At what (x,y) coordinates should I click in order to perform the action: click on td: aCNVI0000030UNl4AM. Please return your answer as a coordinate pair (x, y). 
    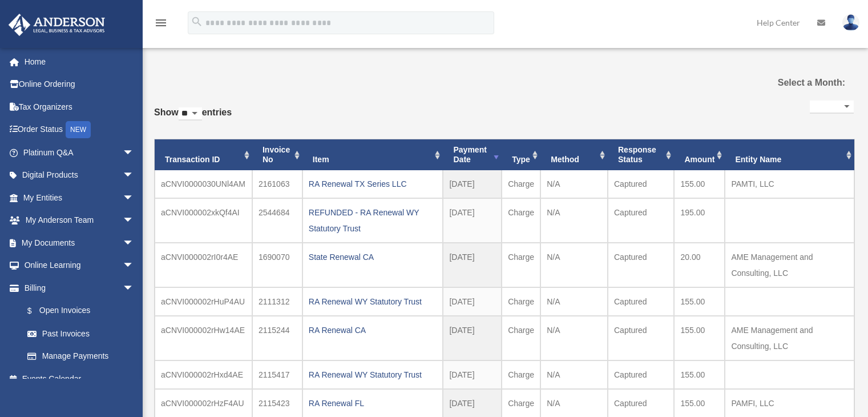
    Looking at the image, I should click on (203, 184).